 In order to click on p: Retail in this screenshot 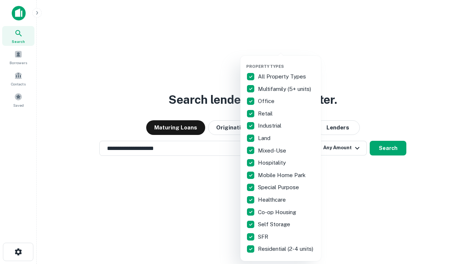, I will do `click(266, 114)`.